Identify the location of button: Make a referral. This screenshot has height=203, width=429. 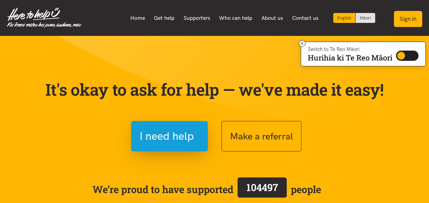
(262, 136).